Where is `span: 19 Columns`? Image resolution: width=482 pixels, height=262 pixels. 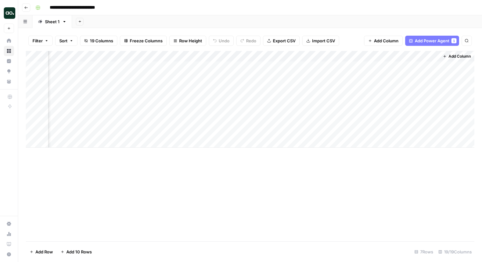
span: 19 Columns is located at coordinates (101, 41).